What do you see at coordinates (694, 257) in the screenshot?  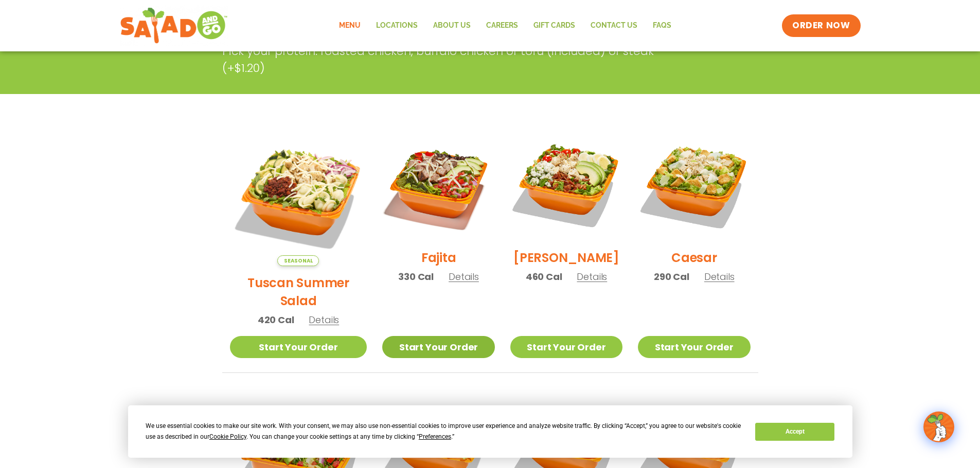 I see `h2: Caesar` at bounding box center [694, 257].